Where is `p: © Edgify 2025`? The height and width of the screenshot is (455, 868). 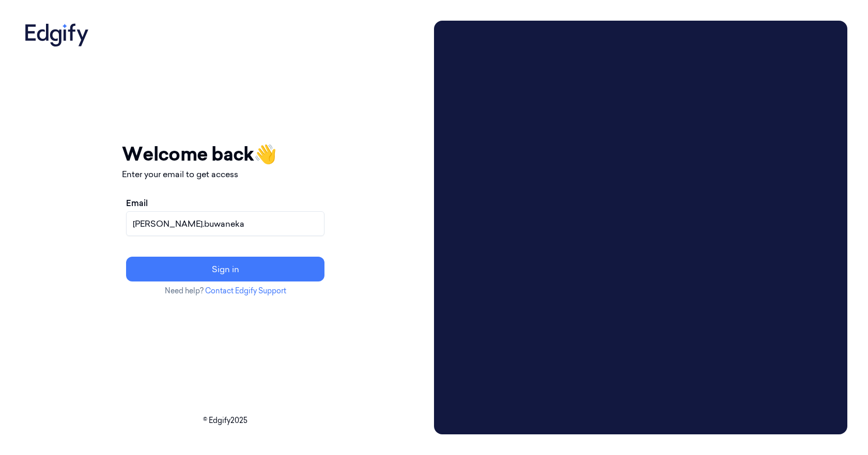
p: © Edgify 2025 is located at coordinates (225, 421).